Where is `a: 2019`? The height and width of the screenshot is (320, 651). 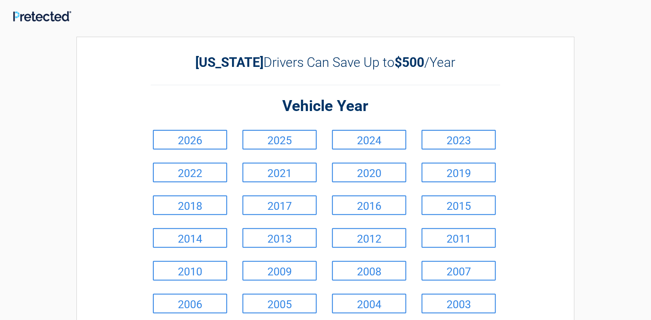 a: 2019 is located at coordinates (458, 172).